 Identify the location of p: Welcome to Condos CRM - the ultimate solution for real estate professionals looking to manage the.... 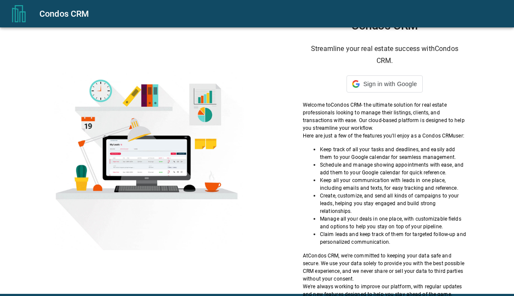
(385, 117).